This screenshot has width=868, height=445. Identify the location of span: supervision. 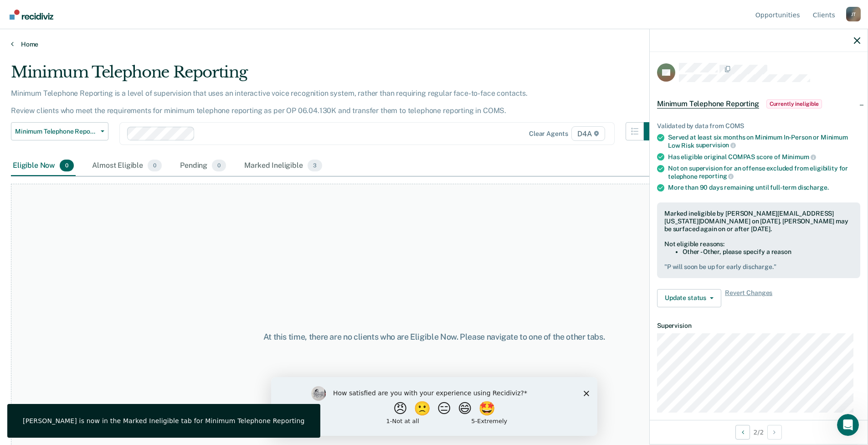
(716, 145).